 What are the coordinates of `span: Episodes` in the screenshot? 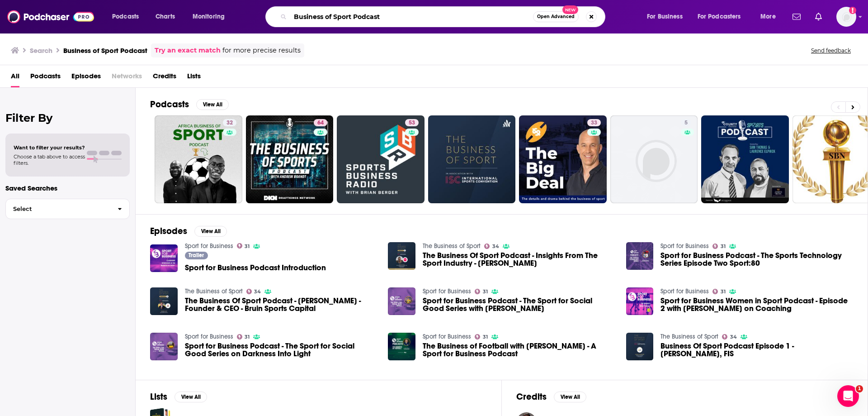 It's located at (86, 78).